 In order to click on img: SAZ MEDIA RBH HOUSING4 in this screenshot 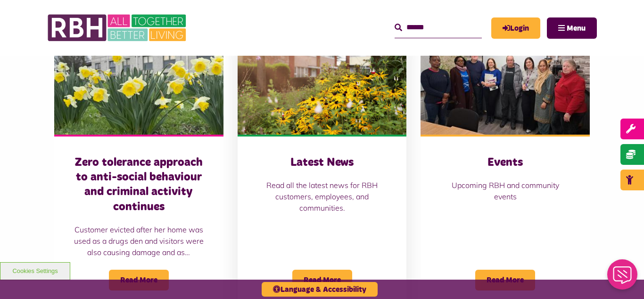, I will do `click(322, 82)`.